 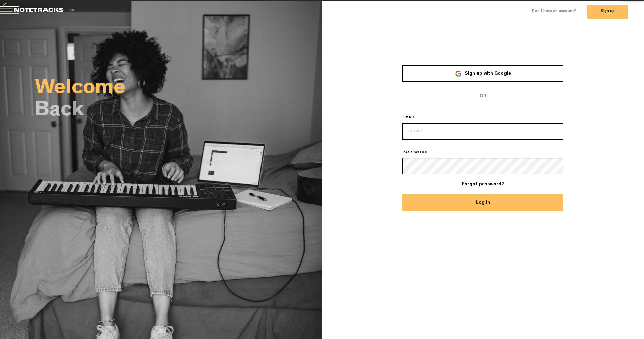 I want to click on label: EMAIL, so click(x=414, y=118).